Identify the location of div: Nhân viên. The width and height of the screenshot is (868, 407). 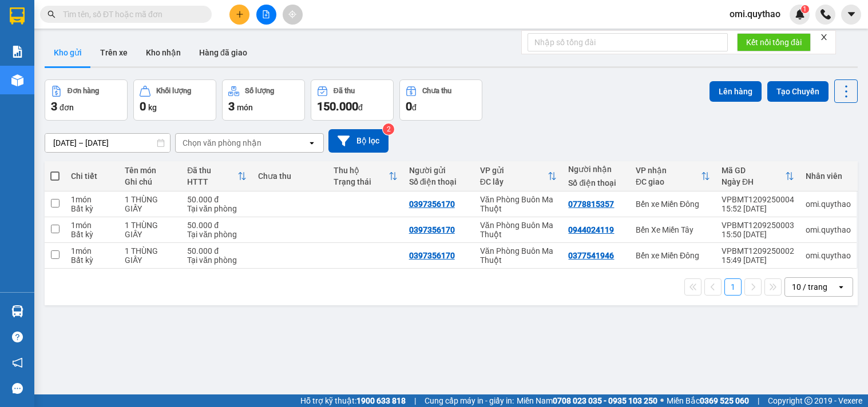
(828, 176).